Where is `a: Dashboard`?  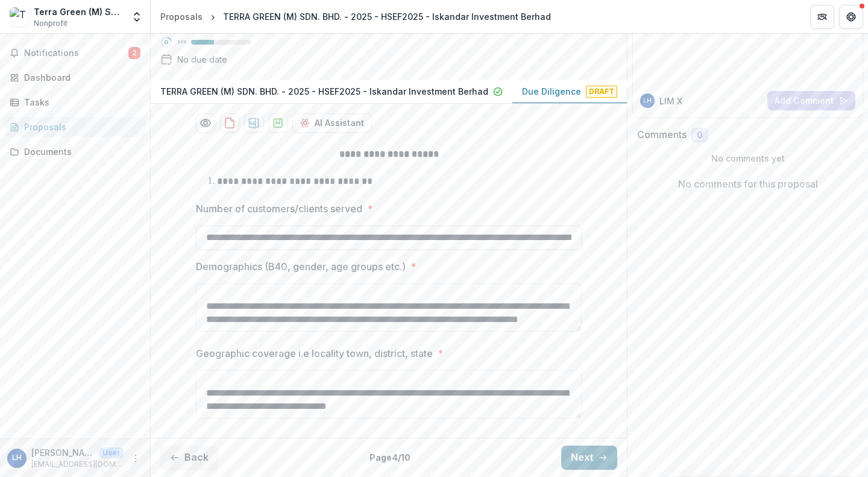
a: Dashboard is located at coordinates (75, 77).